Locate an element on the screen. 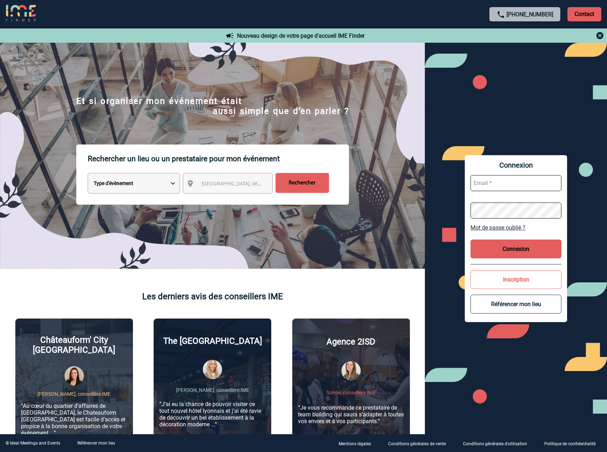 This screenshot has height=452, width=607. p: Conditions générales d'utilisation is located at coordinates (495, 444).